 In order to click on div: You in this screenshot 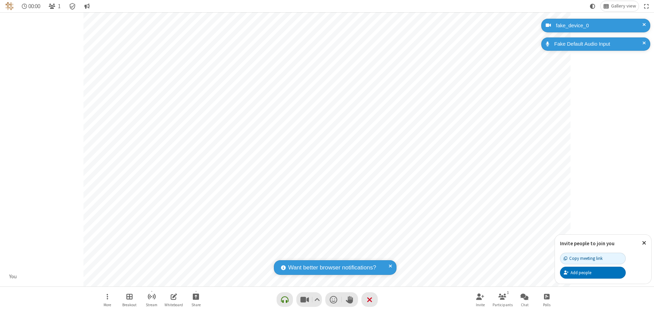, I will do `click(13, 277)`.